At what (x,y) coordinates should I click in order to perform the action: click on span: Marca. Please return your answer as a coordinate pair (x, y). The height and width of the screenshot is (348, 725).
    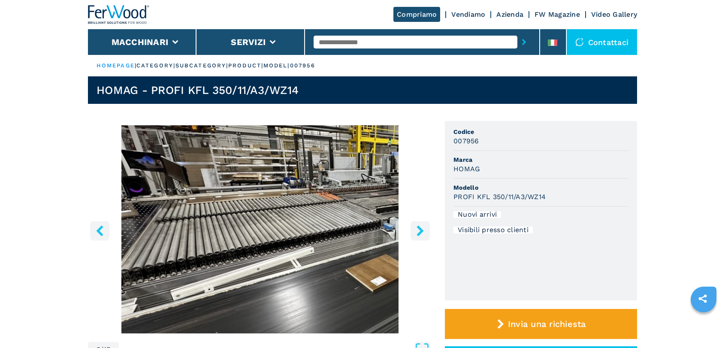
    Looking at the image, I should click on (541, 160).